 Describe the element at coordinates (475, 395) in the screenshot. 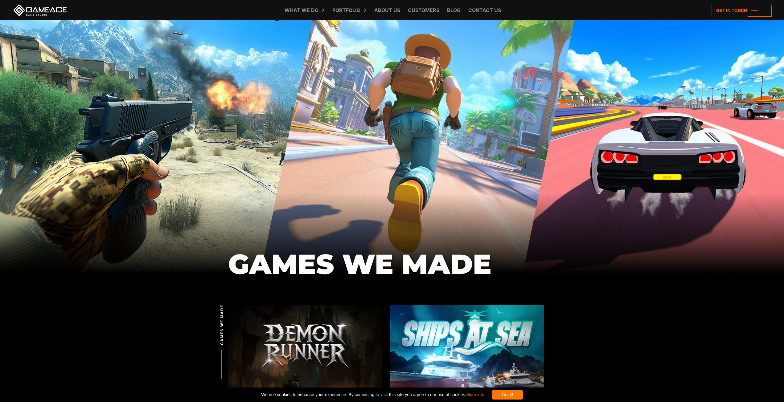

I see `a: More info` at that location.